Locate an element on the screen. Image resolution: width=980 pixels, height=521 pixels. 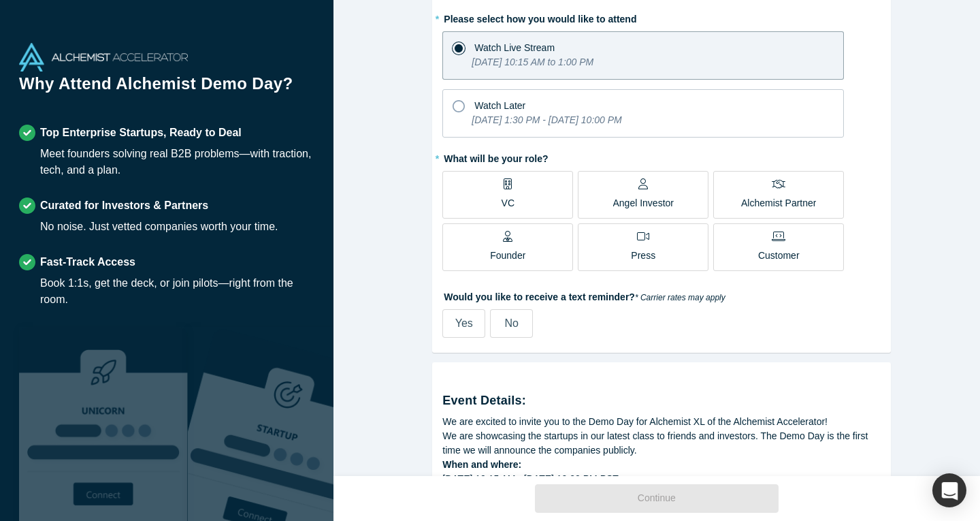
p: Press is located at coordinates (643, 256).